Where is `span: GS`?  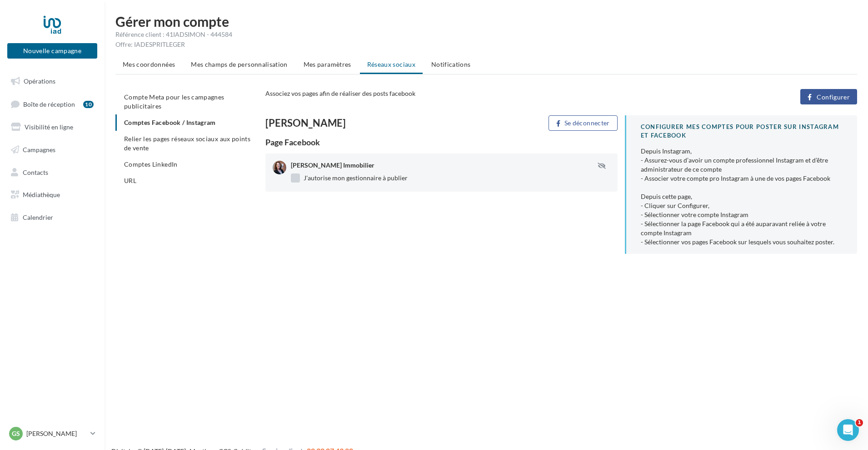 span: GS is located at coordinates (16, 434).